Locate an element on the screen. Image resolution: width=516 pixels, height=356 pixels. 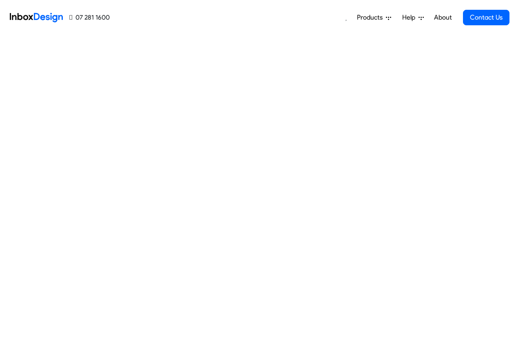
a: Contact Us is located at coordinates (486, 18).